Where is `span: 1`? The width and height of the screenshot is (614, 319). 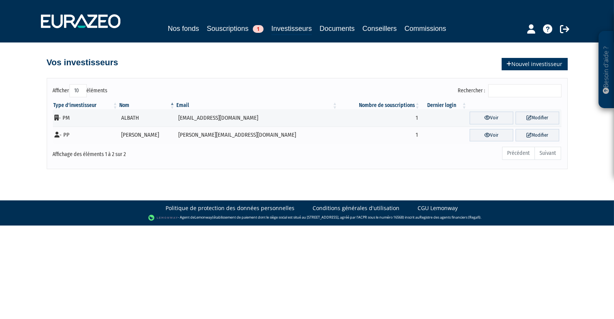 span: 1 is located at coordinates (258, 29).